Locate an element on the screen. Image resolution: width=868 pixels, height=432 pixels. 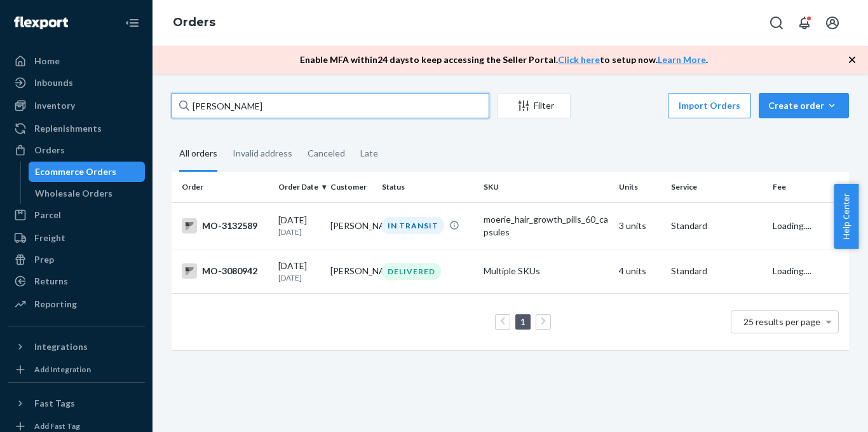
div: Invalid address is located at coordinates (262, 153).